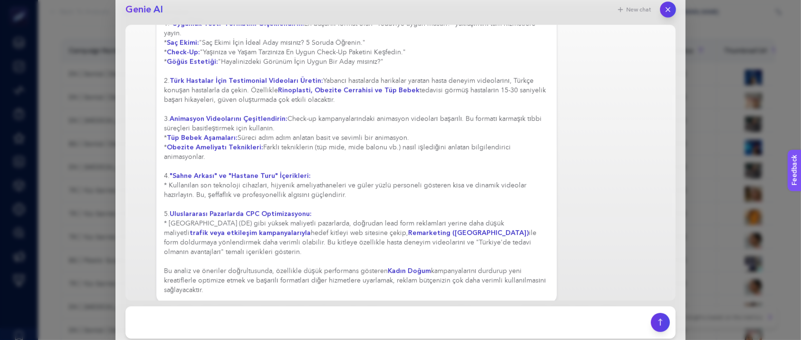 The image size is (801, 340). Describe the element at coordinates (144, 10) in the screenshot. I see `h2: Genie AI` at that location.